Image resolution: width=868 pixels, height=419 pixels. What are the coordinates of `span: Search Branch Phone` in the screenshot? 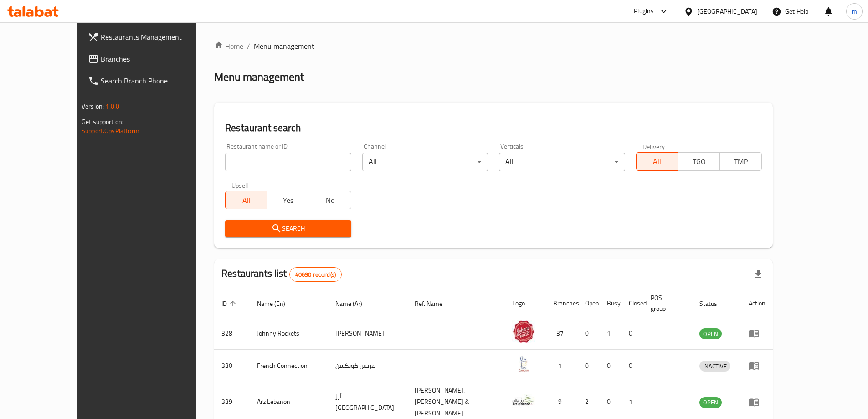 It's located at (158, 80).